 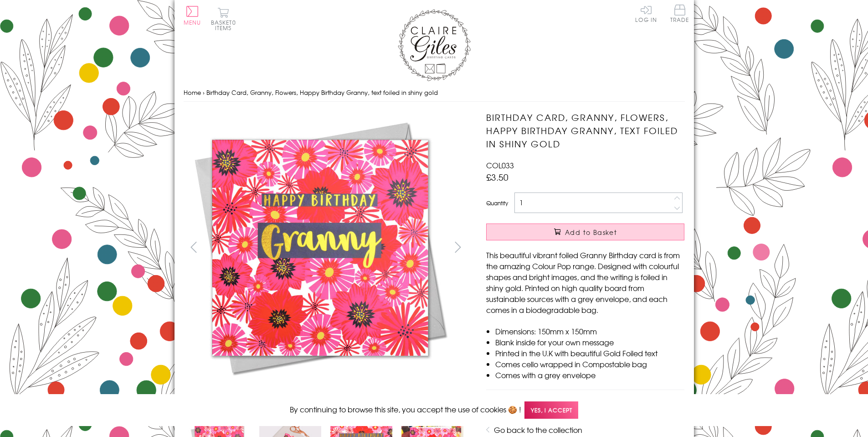 What do you see at coordinates (192, 15) in the screenshot?
I see `button: Menu` at bounding box center [192, 15].